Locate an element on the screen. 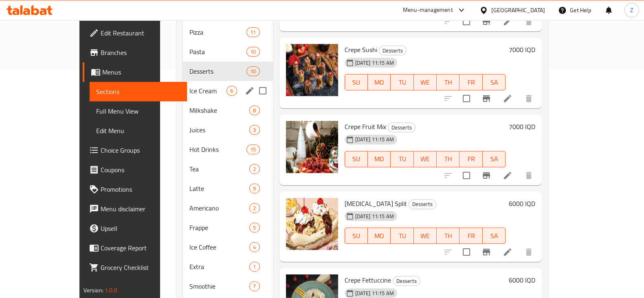 The height and width of the screenshot is (298, 644). div: Hot Drinks15 is located at coordinates (228, 149).